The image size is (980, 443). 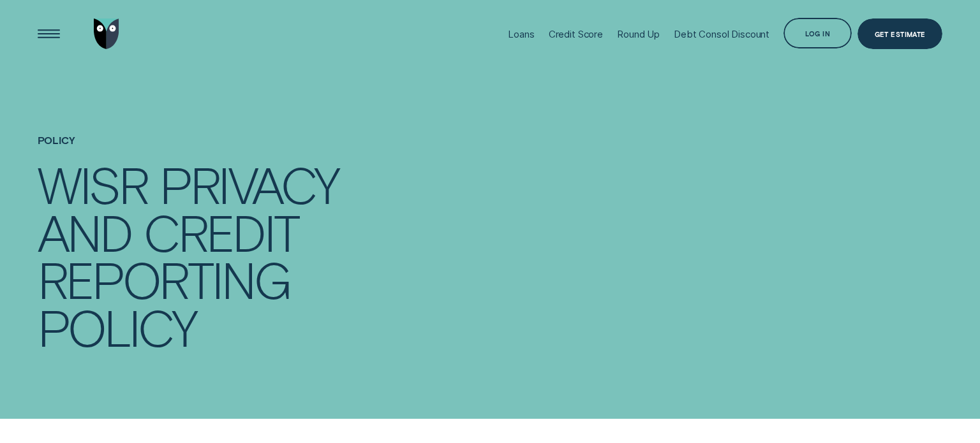 I want to click on h1: Wisr Privacy and Credit Reporting Policy, so click(x=254, y=255).